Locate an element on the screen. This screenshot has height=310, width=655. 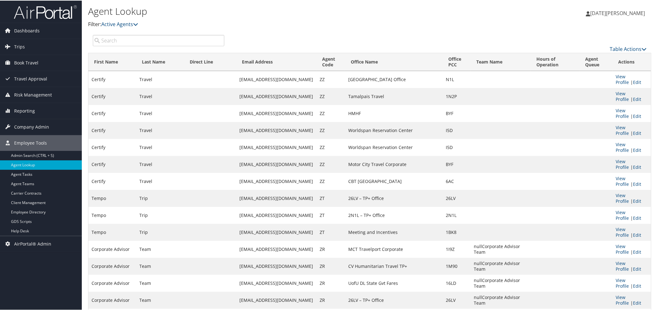
td: ZZ is located at coordinates (330, 130).